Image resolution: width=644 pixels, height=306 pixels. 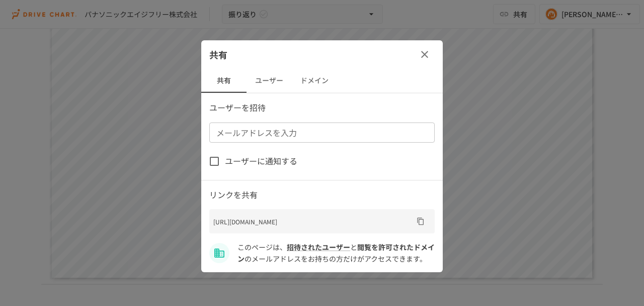 I want to click on p: ユーザーを招待, so click(x=322, y=108).